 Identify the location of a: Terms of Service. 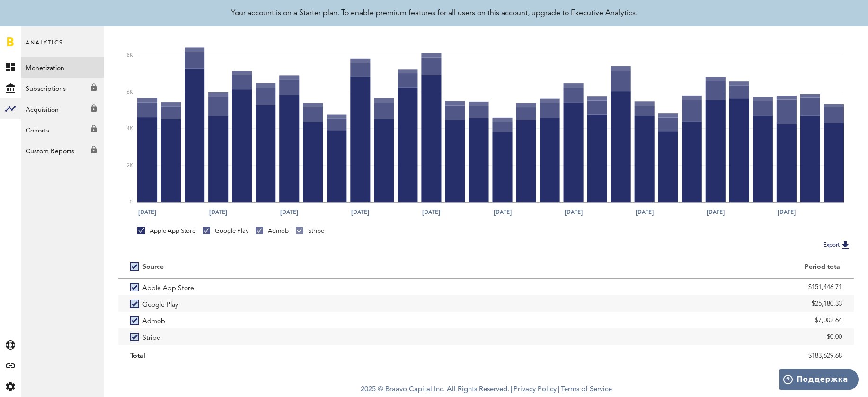
(586, 389).